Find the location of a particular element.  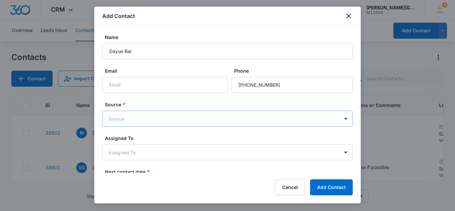

label: Name is located at coordinates (230, 37).